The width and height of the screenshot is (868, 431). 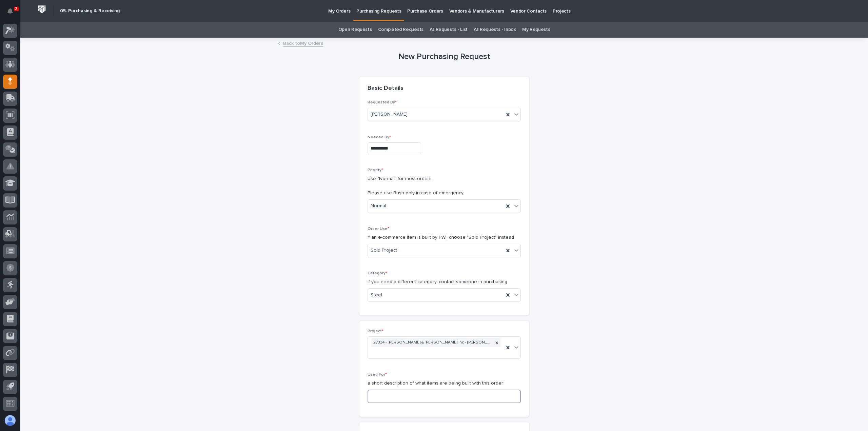 I want to click on button: Notifications, so click(x=10, y=12).